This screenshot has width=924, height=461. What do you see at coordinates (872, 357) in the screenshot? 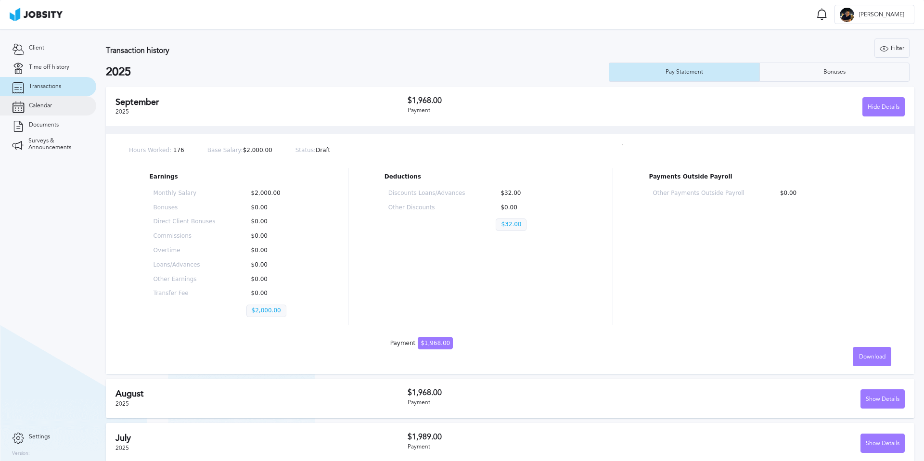
I see `button: Download` at bounding box center [872, 357].